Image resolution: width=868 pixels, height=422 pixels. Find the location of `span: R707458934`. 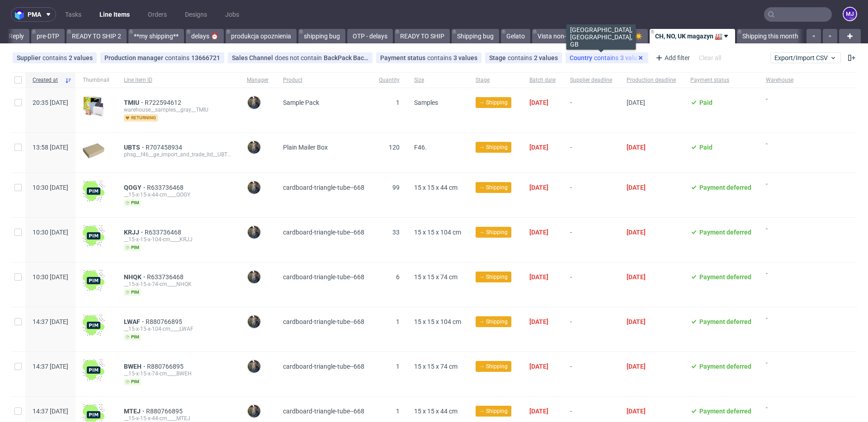

span: R707458934 is located at coordinates (165, 147).